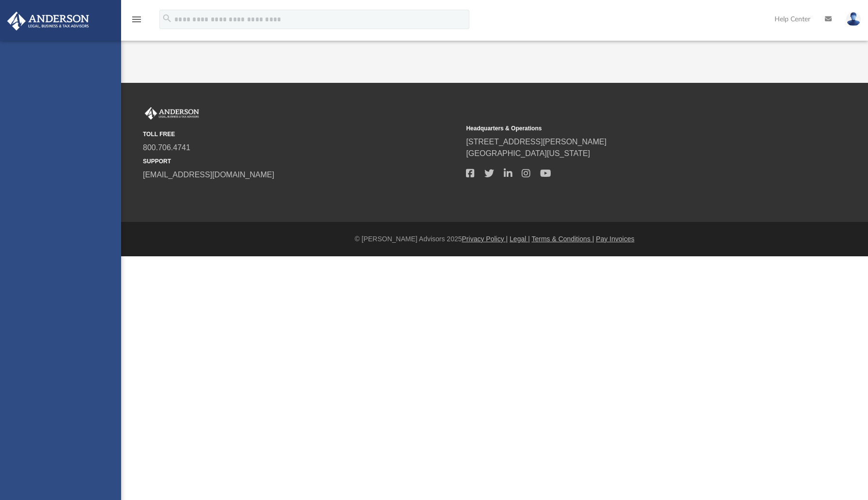  I want to click on a: Privacy Policy |, so click(485, 239).